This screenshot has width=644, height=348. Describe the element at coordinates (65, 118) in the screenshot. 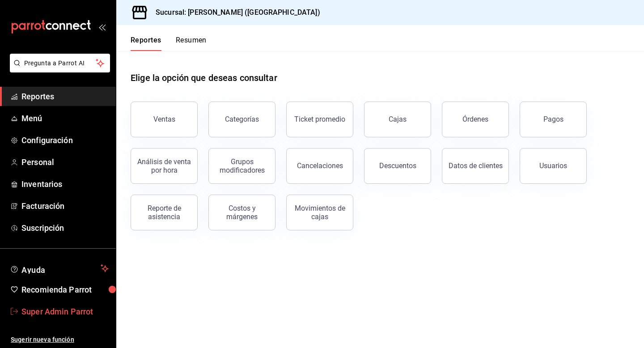

I see `span: Menú` at that location.